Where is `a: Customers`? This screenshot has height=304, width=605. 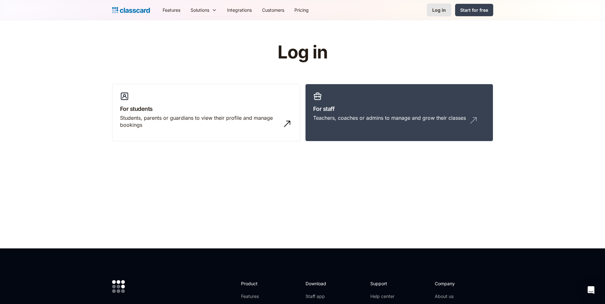 a: Customers is located at coordinates (273, 10).